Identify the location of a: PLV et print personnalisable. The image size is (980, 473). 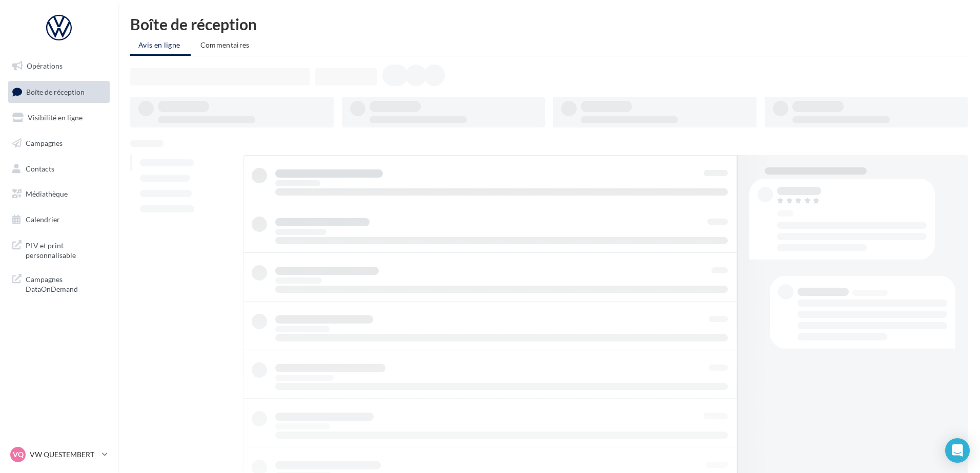
(59, 249).